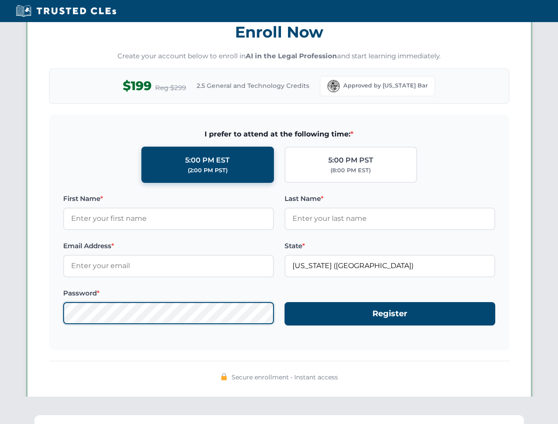  I want to click on strong: AI in the Legal Profession, so click(291, 56).